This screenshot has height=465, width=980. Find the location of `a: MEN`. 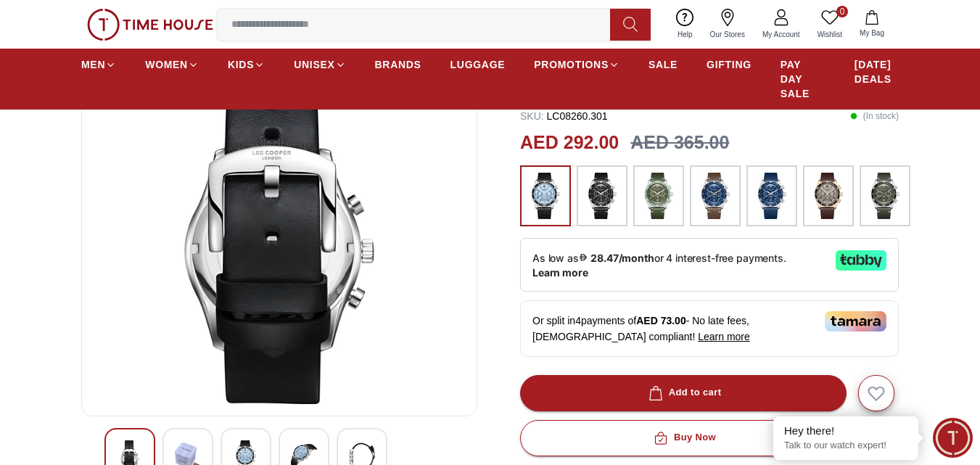

a: MEN is located at coordinates (99, 64).